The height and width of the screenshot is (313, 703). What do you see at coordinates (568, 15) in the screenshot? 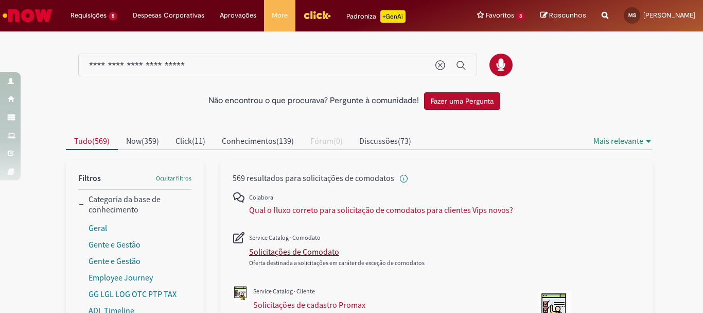
I see `span: Rascunhos` at bounding box center [568, 15].